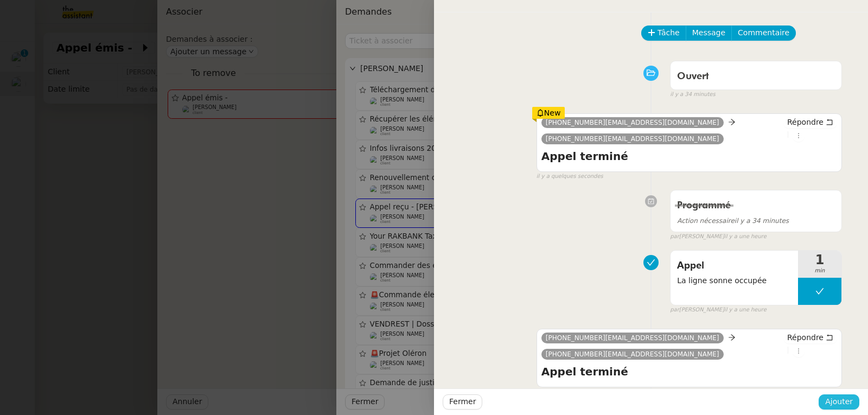  What do you see at coordinates (820, 260) in the screenshot?
I see `span: 1` at bounding box center [820, 260].